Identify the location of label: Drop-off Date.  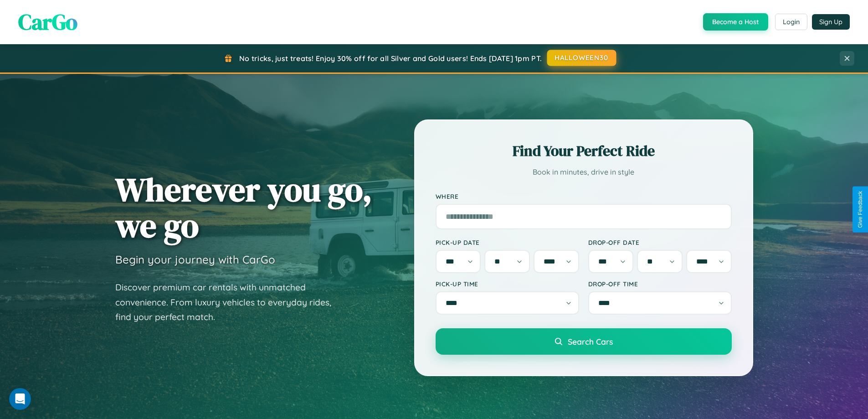
(659, 242).